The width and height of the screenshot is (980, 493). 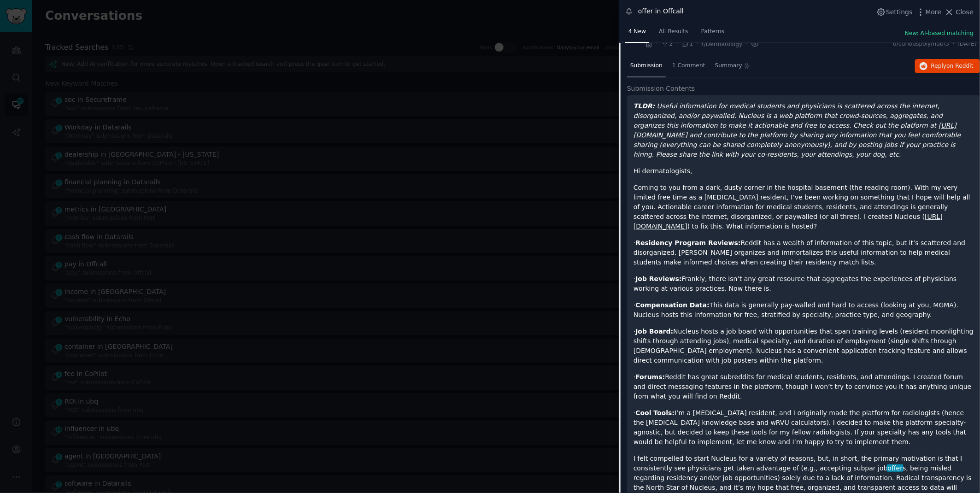 I want to click on strong: Forums:, so click(x=650, y=376).